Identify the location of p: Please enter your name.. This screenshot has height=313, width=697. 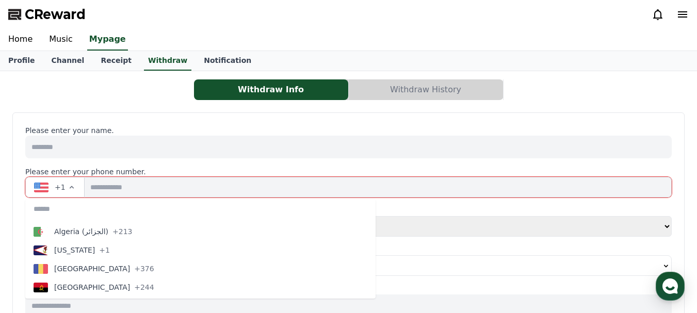
(348, 131).